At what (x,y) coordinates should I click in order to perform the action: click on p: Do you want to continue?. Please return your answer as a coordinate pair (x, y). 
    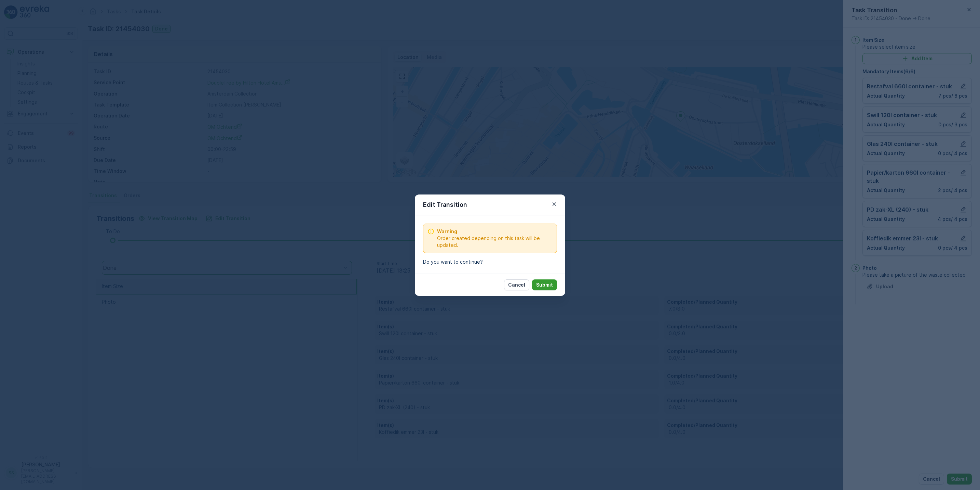
    Looking at the image, I should click on (490, 262).